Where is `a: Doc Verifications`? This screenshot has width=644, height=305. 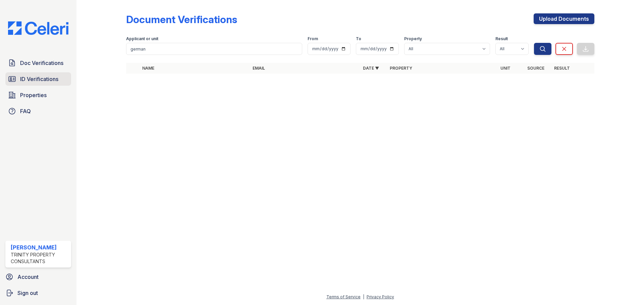
a: Doc Verifications is located at coordinates (38, 63).